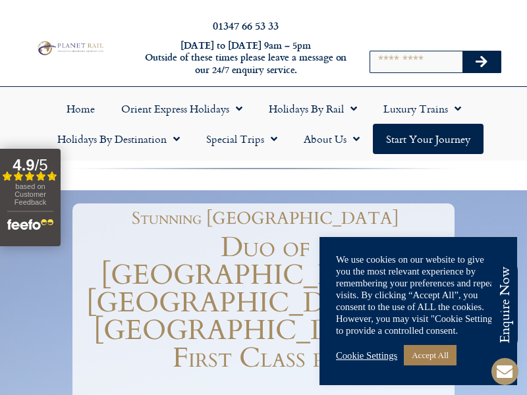 This screenshot has height=395, width=527. I want to click on a: Special Trips, so click(242, 139).